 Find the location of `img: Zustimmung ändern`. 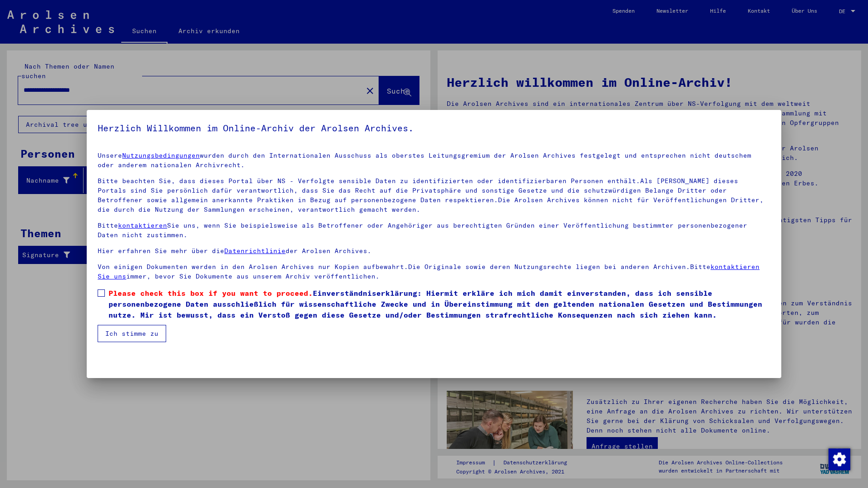

img: Zustimmung ändern is located at coordinates (840, 460).